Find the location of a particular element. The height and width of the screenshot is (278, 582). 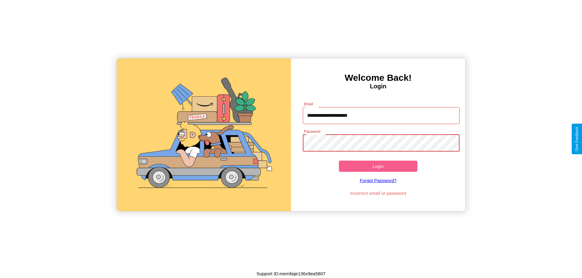

label: Email is located at coordinates (308, 104).